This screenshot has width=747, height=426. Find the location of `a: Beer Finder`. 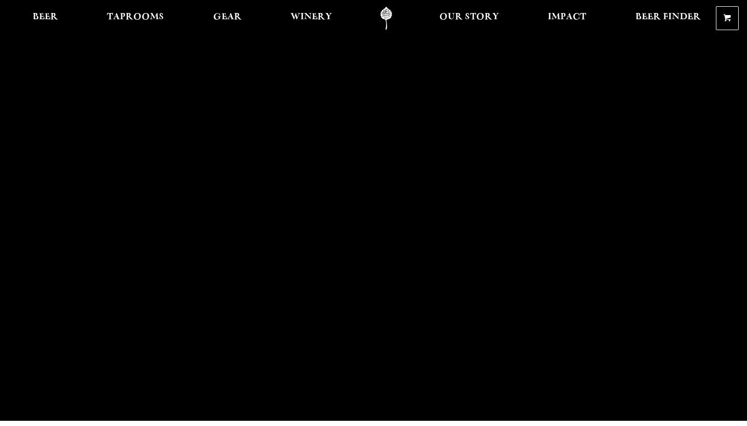

a: Beer Finder is located at coordinates (668, 18).